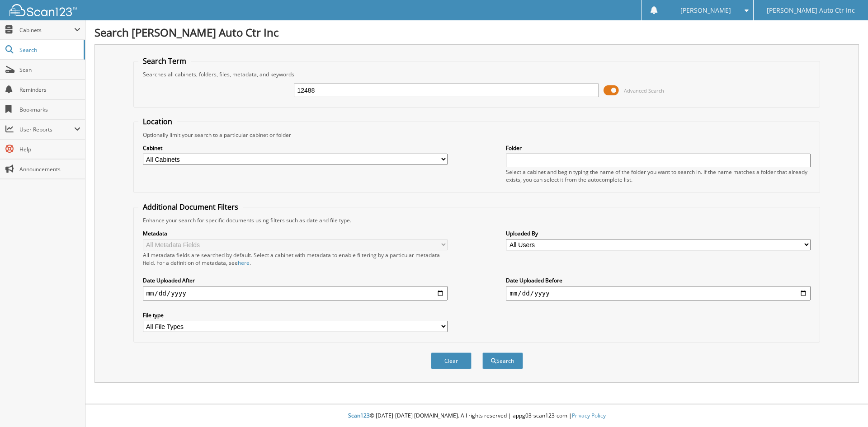 The image size is (868, 427). What do you see at coordinates (50, 109) in the screenshot?
I see `span: Bookmarks` at bounding box center [50, 109].